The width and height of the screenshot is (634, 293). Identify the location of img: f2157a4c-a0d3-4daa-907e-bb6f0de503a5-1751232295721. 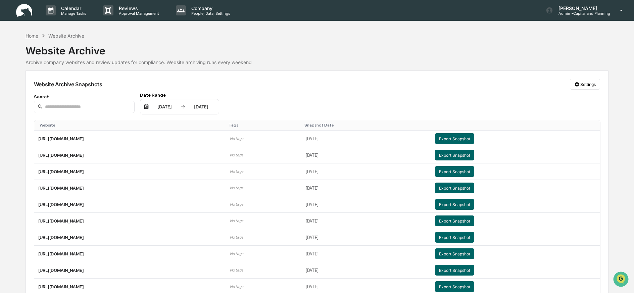
(8, 8).